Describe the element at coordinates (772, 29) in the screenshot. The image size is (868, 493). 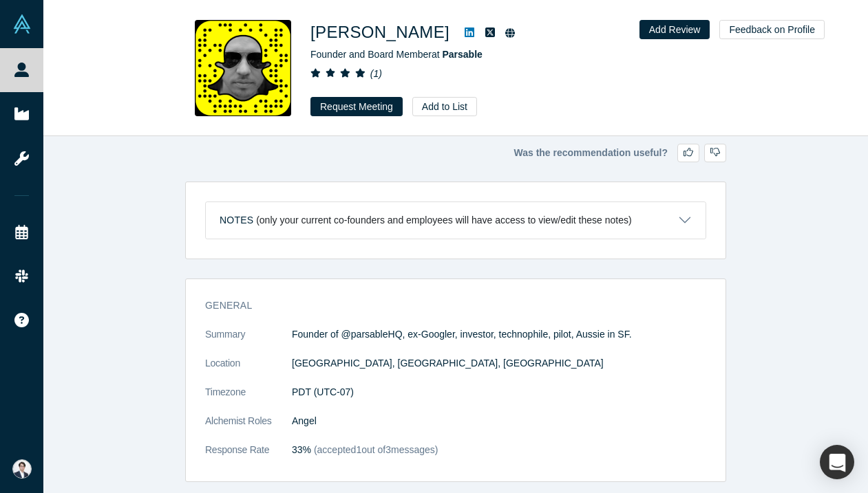
I see `button: Feedback on Profile` at that location.